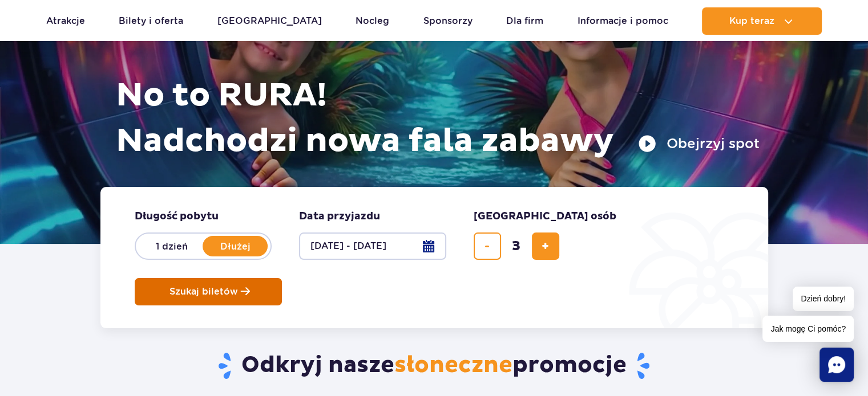 The height and width of the screenshot is (396, 868). What do you see at coordinates (762, 21) in the screenshot?
I see `button: Kup teraz` at bounding box center [762, 21].